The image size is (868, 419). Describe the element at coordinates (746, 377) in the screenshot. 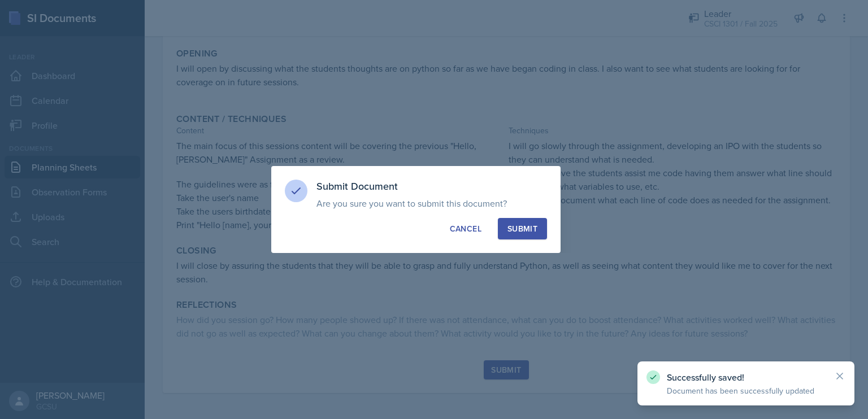

I see `p: Successfully saved!` at that location.